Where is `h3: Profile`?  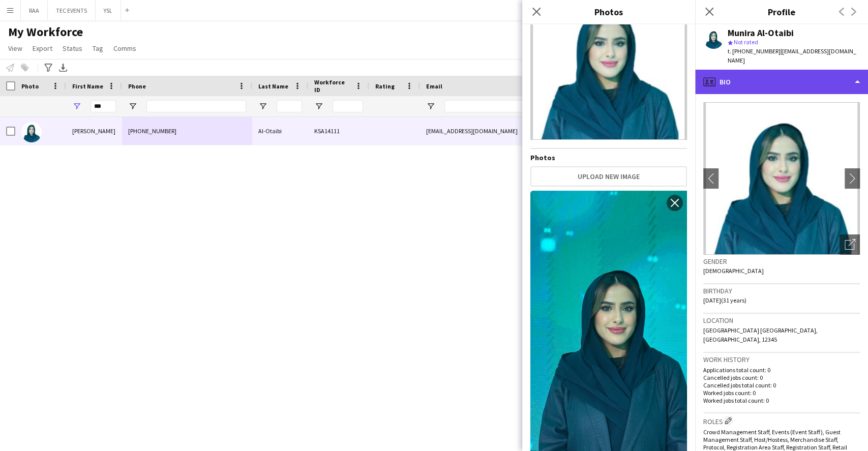 h3: Profile is located at coordinates (782, 12).